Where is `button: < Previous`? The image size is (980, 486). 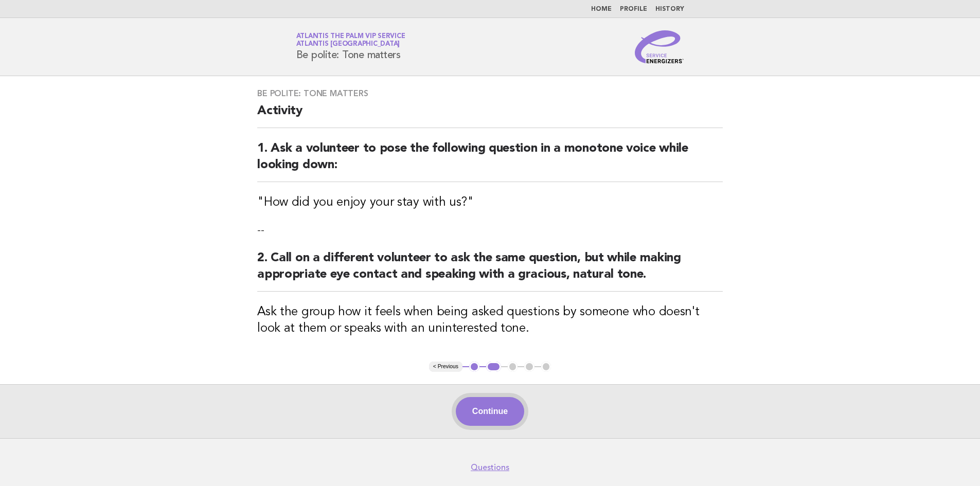
button: < Previous is located at coordinates (445, 367).